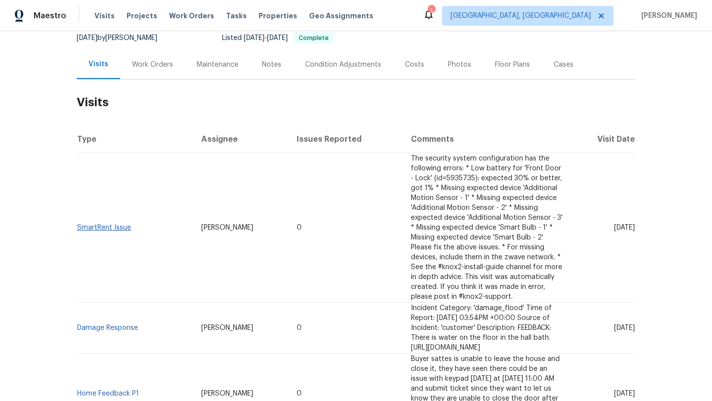 The height and width of the screenshot is (401, 712). What do you see at coordinates (217, 65) in the screenshot?
I see `div: Maintenance` at bounding box center [217, 65].